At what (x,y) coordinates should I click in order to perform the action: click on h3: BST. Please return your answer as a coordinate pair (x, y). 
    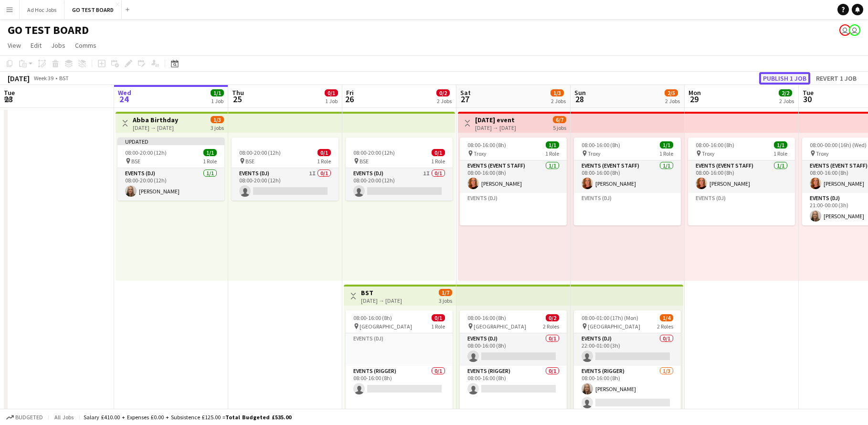
    Looking at the image, I should click on (381, 293).